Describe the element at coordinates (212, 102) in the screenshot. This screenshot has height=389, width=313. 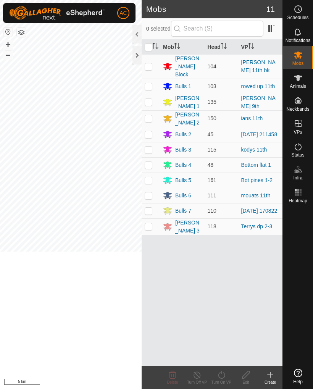
I see `span: 135` at that location.